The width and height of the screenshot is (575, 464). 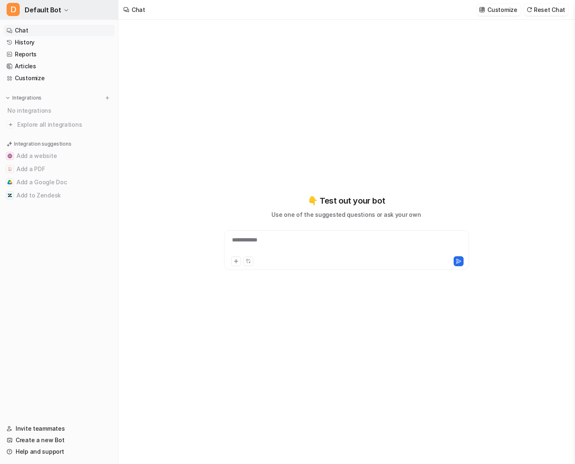 I want to click on a: Explore all integrations, so click(x=59, y=125).